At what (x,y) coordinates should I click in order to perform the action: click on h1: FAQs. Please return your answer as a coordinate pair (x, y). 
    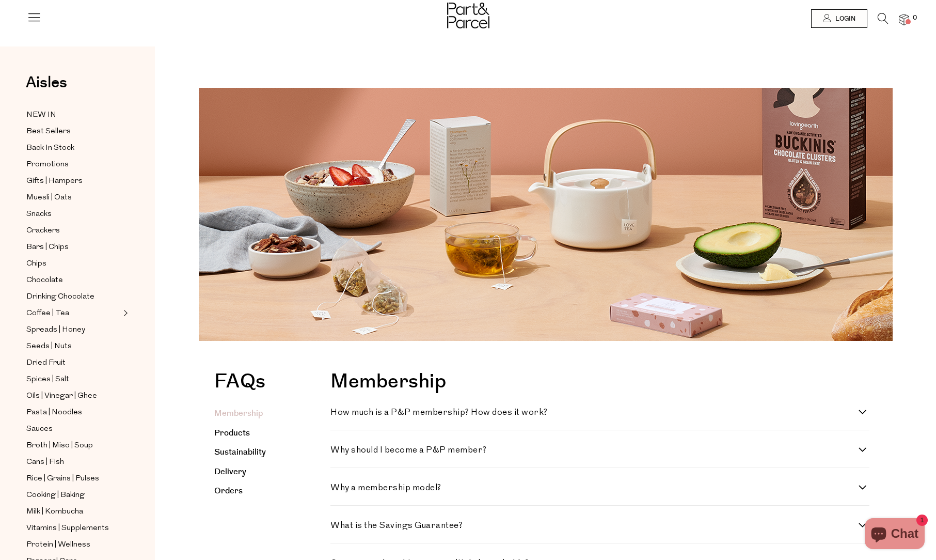
    Looking at the image, I should click on (240, 384).